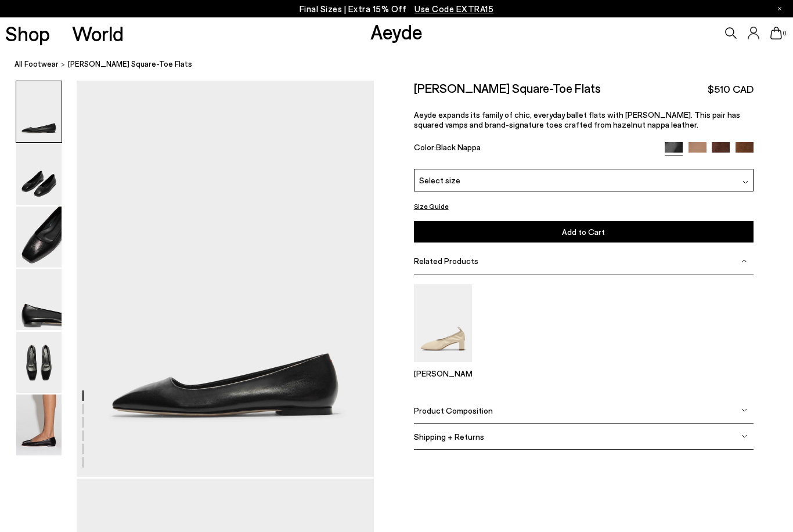  I want to click on a: All Footwear, so click(37, 63).